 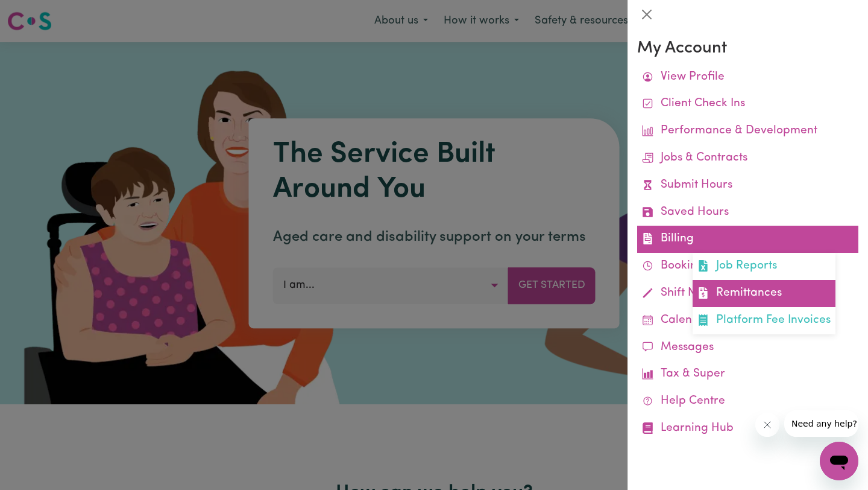 I want to click on a: Tax & Super, so click(x=747, y=374).